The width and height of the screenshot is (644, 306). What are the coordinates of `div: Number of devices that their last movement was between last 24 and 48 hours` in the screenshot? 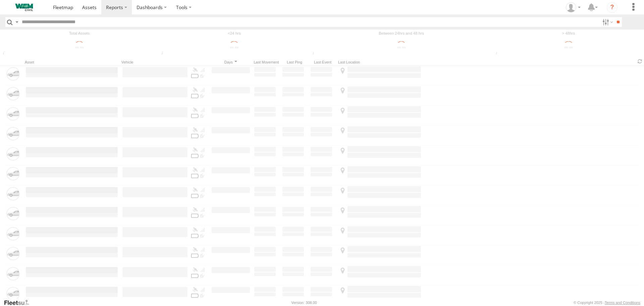 It's located at (316, 54).